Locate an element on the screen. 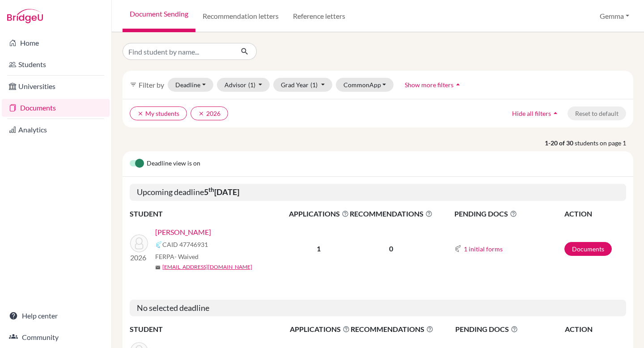 The height and width of the screenshot is (348, 644). span: Show more filters is located at coordinates (429, 84).